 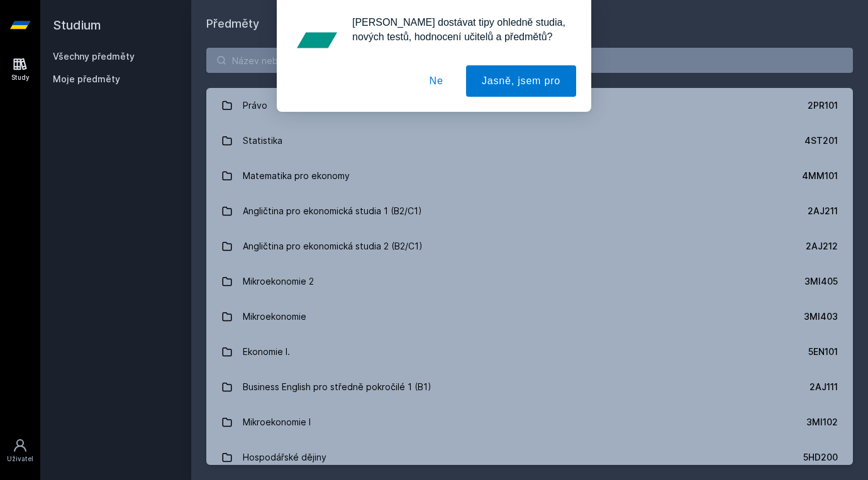 I want to click on a: Hospodářské dějiny 5HD200, so click(x=530, y=458).